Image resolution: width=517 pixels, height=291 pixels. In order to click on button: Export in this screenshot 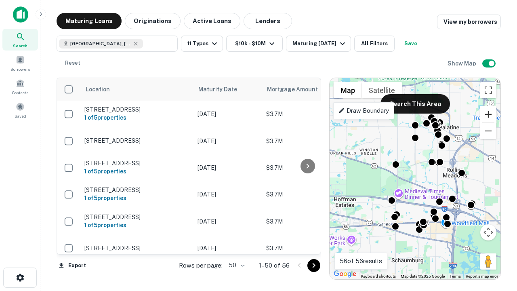, I will do `click(72, 265)`.